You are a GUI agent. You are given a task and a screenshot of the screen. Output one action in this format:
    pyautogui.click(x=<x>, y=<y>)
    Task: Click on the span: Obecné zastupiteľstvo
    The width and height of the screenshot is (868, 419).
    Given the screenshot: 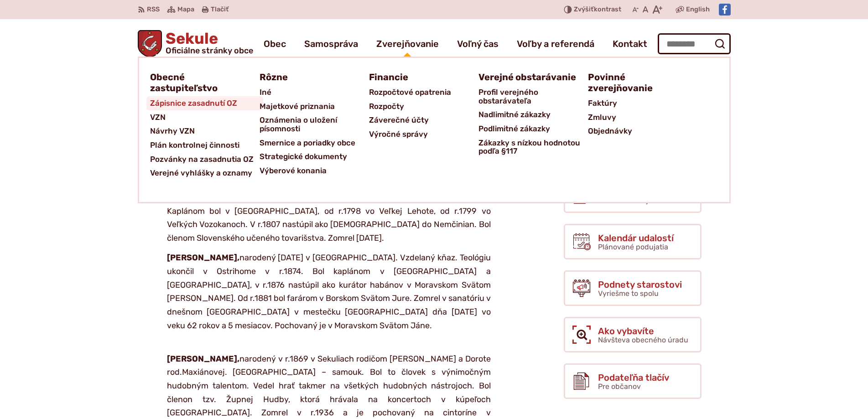 What is the action you would take?
    pyautogui.click(x=199, y=83)
    